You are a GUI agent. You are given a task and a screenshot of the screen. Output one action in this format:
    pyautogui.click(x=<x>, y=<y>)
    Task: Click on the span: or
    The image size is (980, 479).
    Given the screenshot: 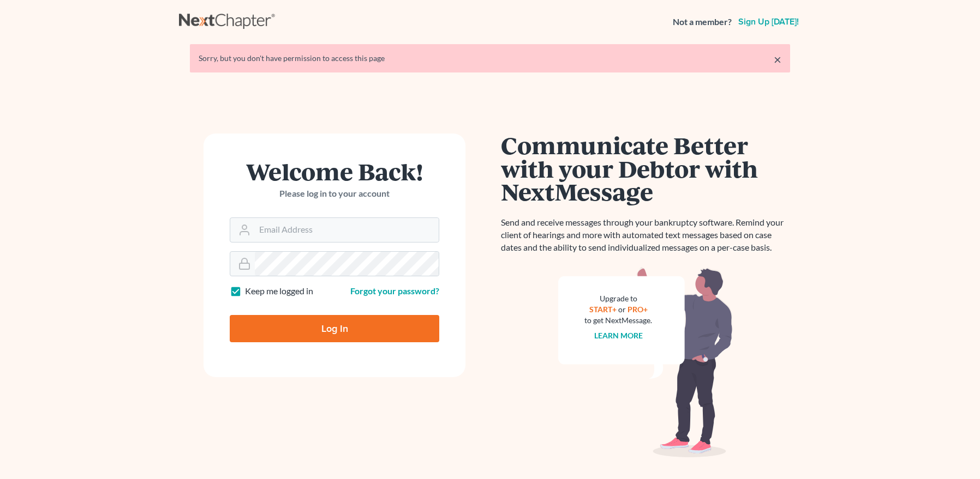 What is the action you would take?
    pyautogui.click(x=622, y=309)
    